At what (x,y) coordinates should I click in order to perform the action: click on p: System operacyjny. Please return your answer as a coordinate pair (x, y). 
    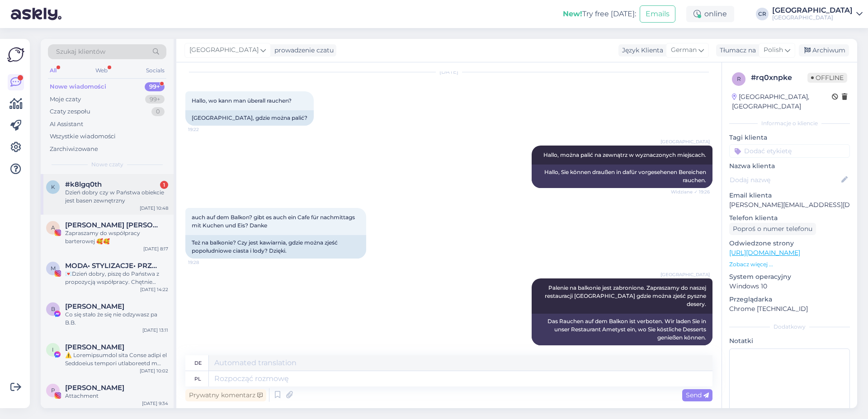
    Looking at the image, I should click on (789, 277).